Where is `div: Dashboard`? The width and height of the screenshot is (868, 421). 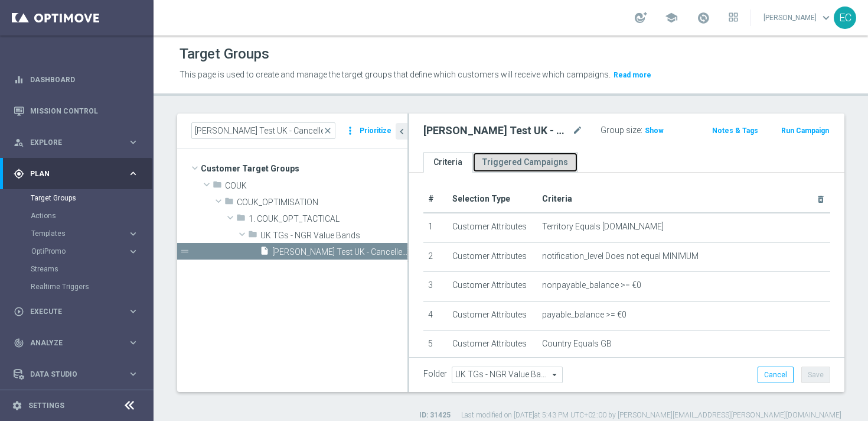 div: Dashboard is located at coordinates (76, 79).